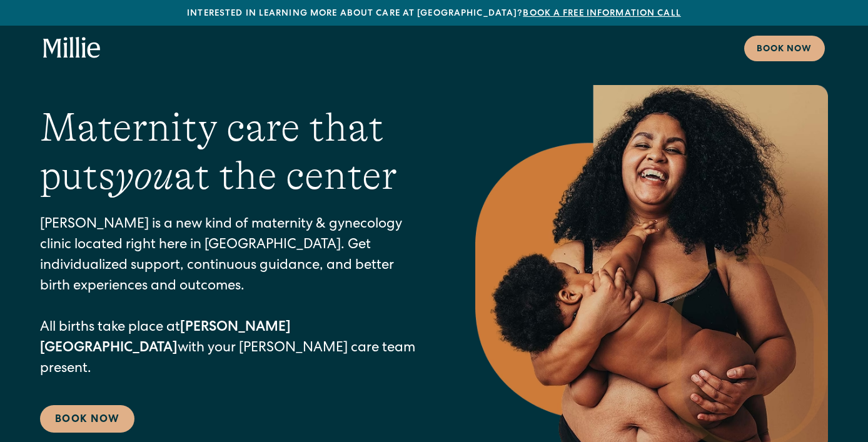 This screenshot has width=868, height=442. I want to click on a: Book Now, so click(87, 419).